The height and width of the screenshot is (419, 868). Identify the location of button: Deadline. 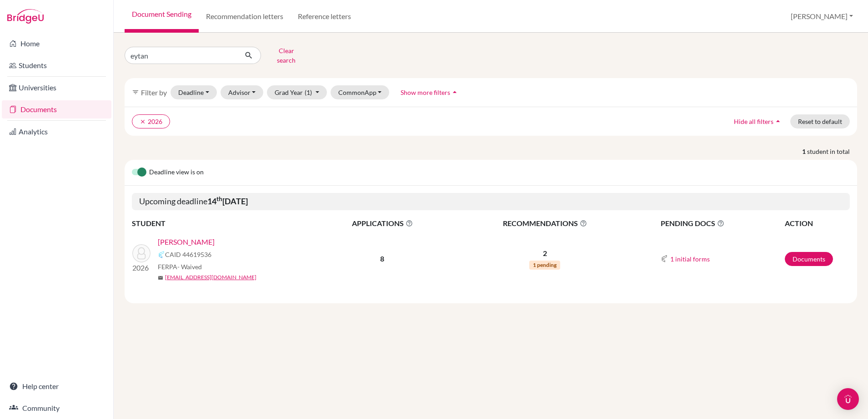
(194, 92).